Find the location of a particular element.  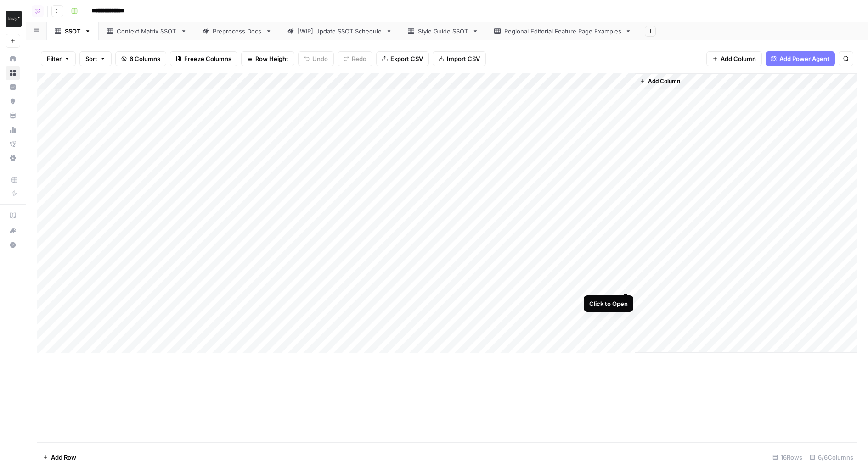

span: Filter is located at coordinates (54, 59).